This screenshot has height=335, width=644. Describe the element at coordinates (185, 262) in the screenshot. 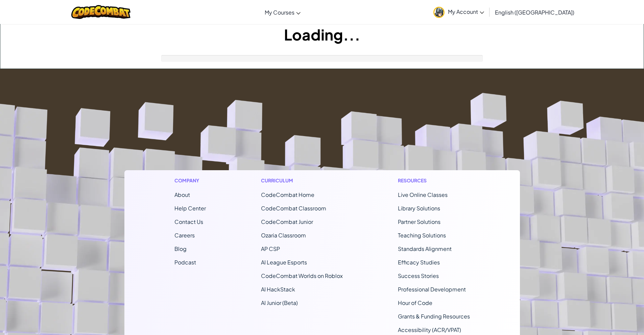

I see `a: Podcast` at that location.